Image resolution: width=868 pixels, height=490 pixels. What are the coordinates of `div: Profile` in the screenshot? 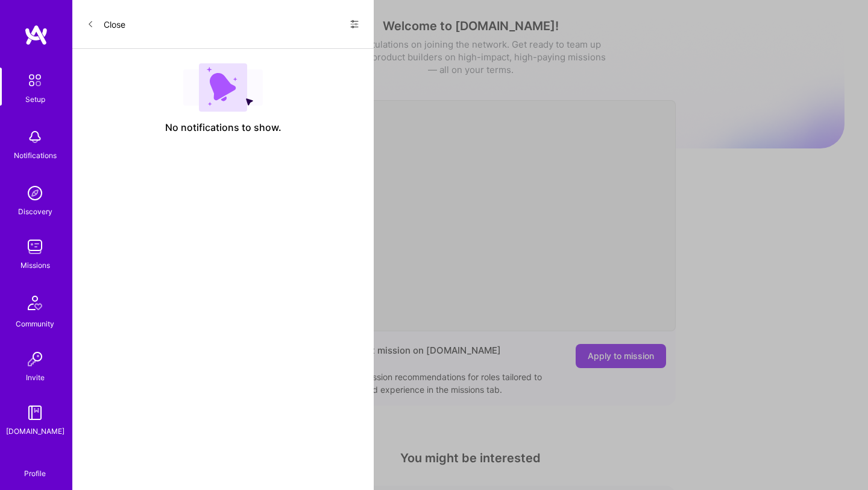 It's located at (35, 473).